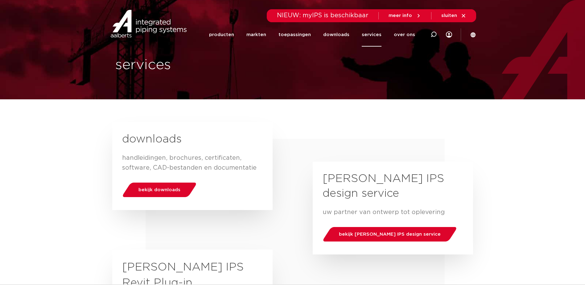 Image resolution: width=585 pixels, height=285 pixels. What do you see at coordinates (384, 212) in the screenshot?
I see `span: uw partner van ontwerp tot oplevering` at bounding box center [384, 212].